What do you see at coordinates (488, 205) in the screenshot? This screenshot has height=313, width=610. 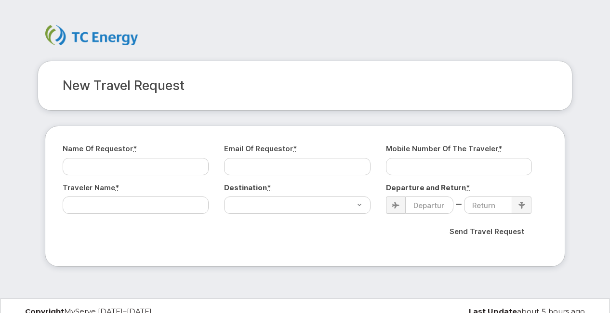 I see `input: Return` at bounding box center [488, 205].